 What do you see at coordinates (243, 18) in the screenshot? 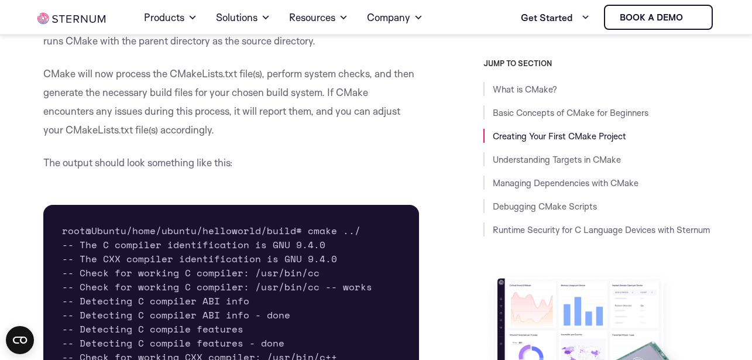
I see `a: Solutions` at bounding box center [243, 18].